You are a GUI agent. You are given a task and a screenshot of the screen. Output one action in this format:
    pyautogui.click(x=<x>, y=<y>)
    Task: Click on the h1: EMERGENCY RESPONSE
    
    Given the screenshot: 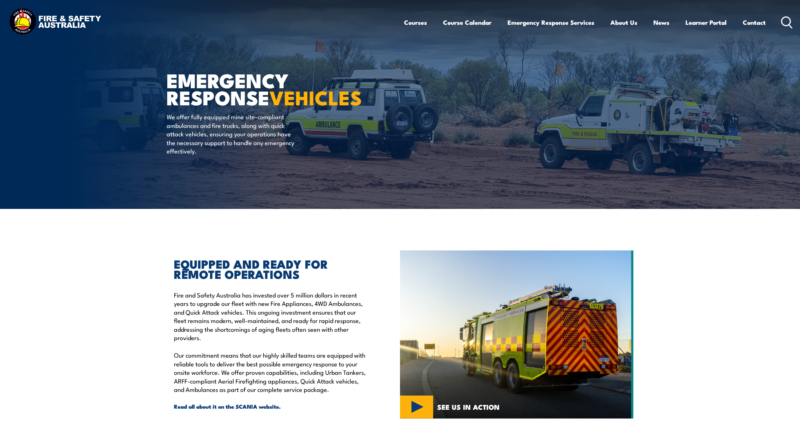 What is the action you would take?
    pyautogui.click(x=257, y=88)
    